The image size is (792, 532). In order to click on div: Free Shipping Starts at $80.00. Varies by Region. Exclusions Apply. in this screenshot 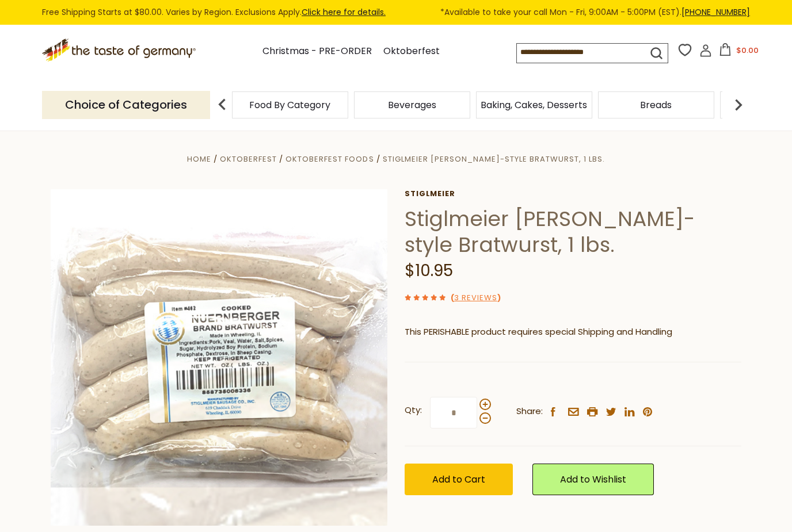, I will do `click(396, 12)`.